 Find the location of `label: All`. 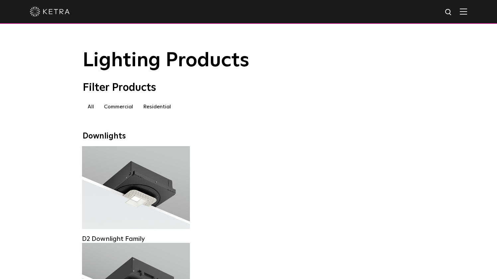

label: All is located at coordinates (91, 107).